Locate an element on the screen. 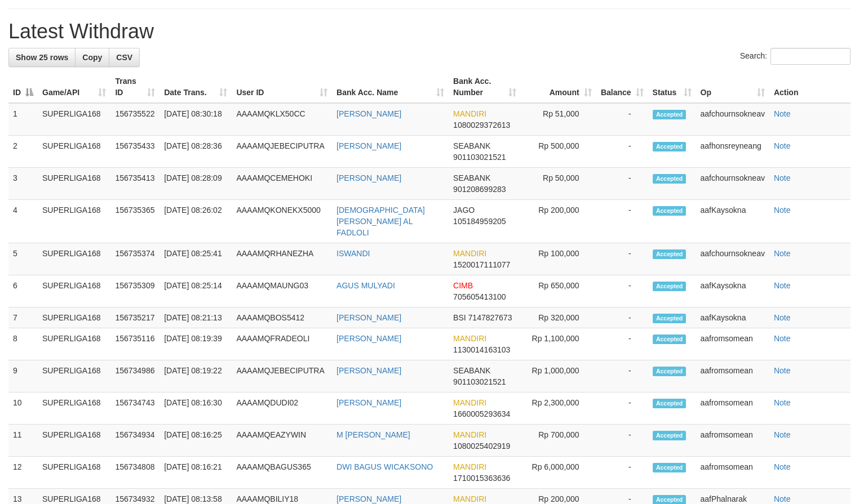 This screenshot has width=859, height=504. th: Status: activate to sort column ascending is located at coordinates (672, 87).